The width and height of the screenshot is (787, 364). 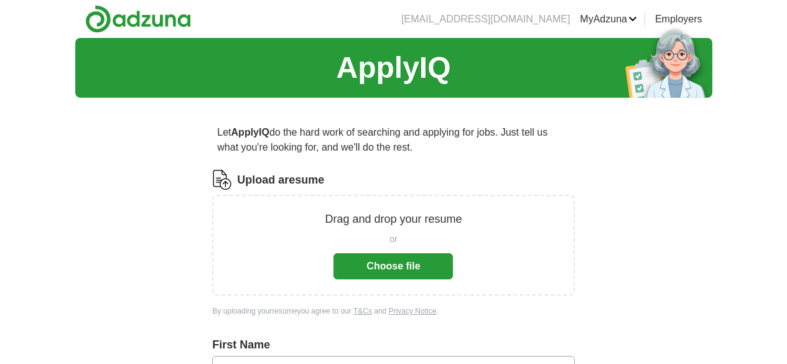 What do you see at coordinates (138, 19) in the screenshot?
I see `img: Adzuna logo` at bounding box center [138, 19].